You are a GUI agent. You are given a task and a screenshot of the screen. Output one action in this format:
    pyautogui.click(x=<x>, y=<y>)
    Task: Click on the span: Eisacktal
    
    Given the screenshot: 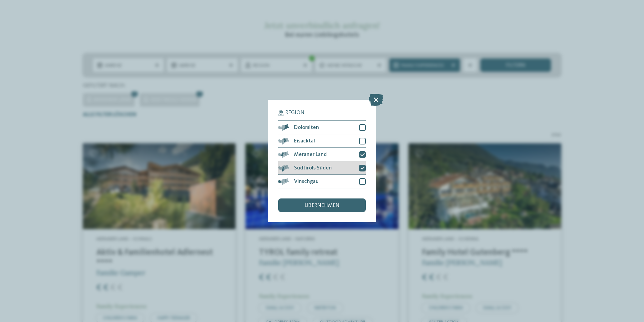 What is the action you would take?
    pyautogui.click(x=305, y=141)
    